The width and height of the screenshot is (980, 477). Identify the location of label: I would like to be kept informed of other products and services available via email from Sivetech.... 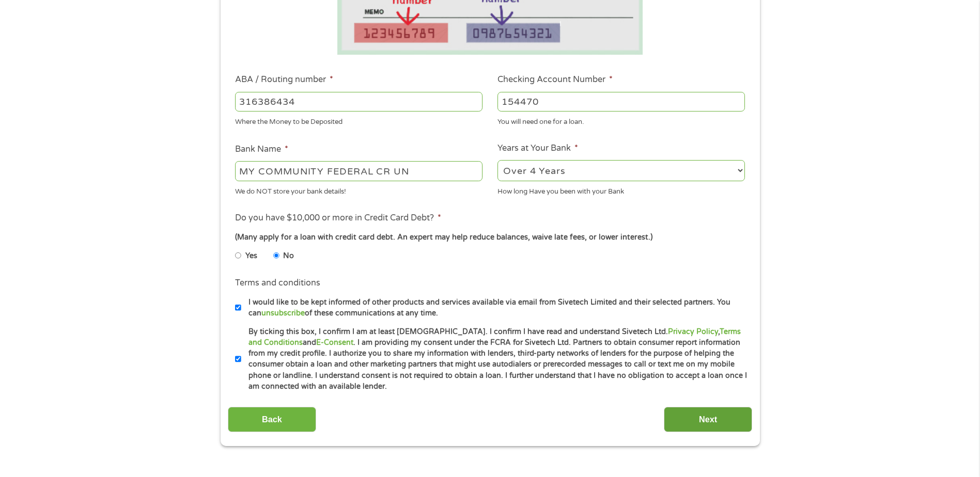
(494, 308).